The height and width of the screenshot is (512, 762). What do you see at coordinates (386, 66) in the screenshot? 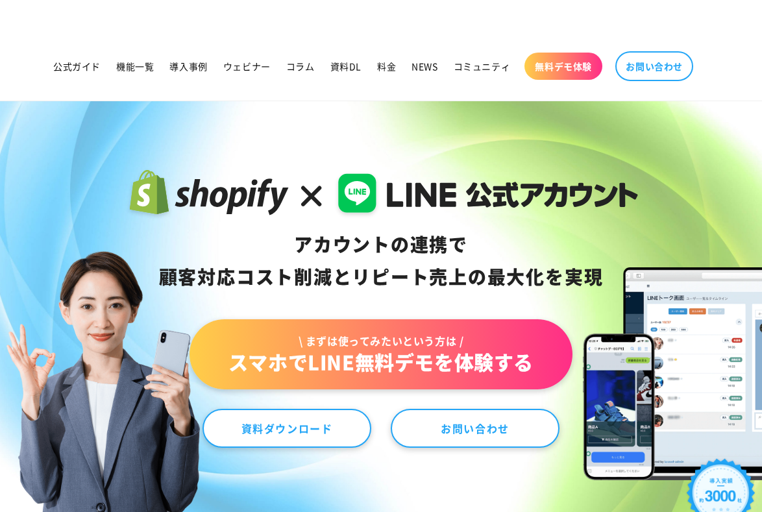
I see `a: 料金` at bounding box center [386, 66].